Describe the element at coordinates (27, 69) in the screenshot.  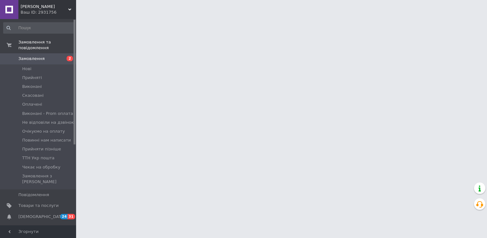
I see `span: Нові` at that location.